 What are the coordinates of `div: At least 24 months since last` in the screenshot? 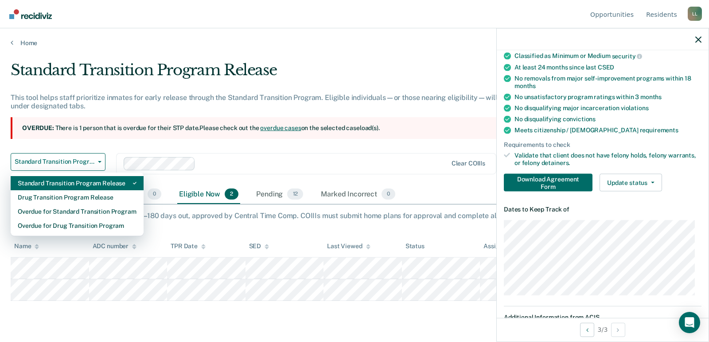 It's located at (608, 67).